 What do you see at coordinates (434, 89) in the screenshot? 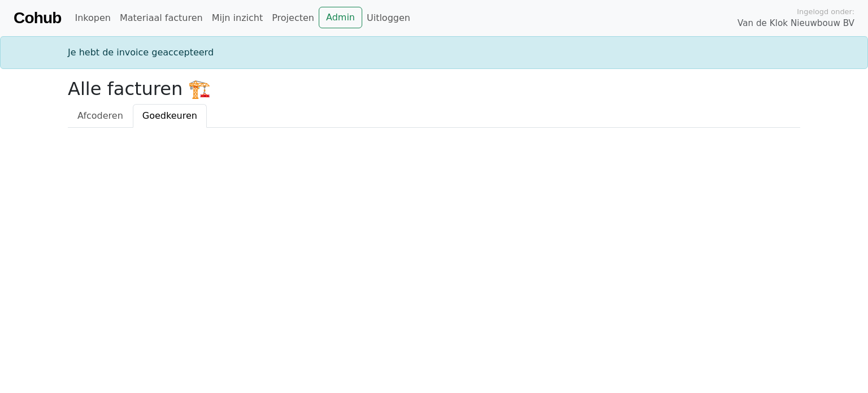
I see `h2: Alle facturen 🏗️` at bounding box center [434, 89].